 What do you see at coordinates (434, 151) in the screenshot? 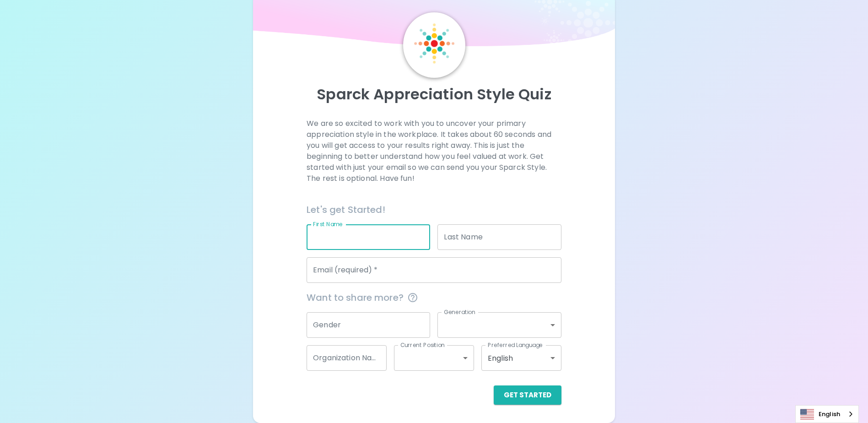
I see `p: We are so excited to work with you to uncover your primary appreciation style in the workplace. I...` at bounding box center [434, 151].